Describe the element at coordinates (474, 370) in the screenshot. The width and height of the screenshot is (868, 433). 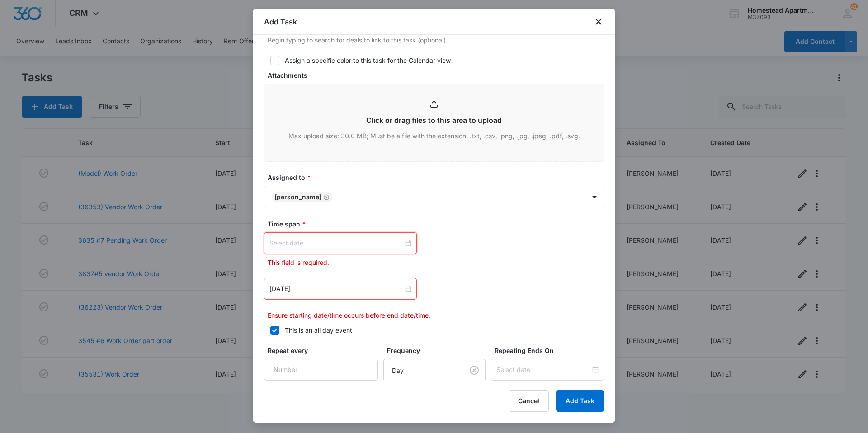
I see `button: Clear` at that location.